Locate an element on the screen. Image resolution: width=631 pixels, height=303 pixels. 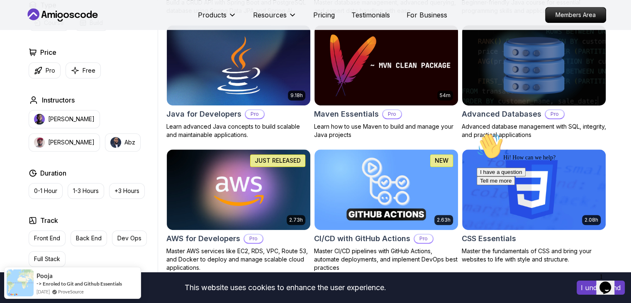
button: Free is located at coordinates (83, 70).